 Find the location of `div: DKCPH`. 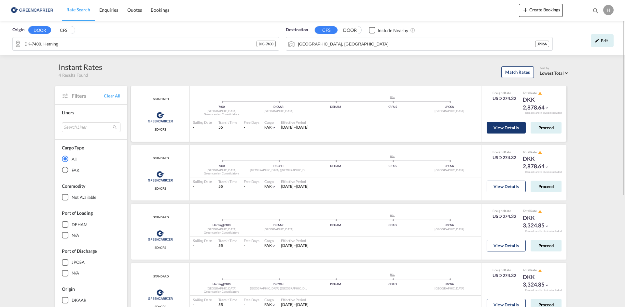

div: DKCPH is located at coordinates (278, 166).